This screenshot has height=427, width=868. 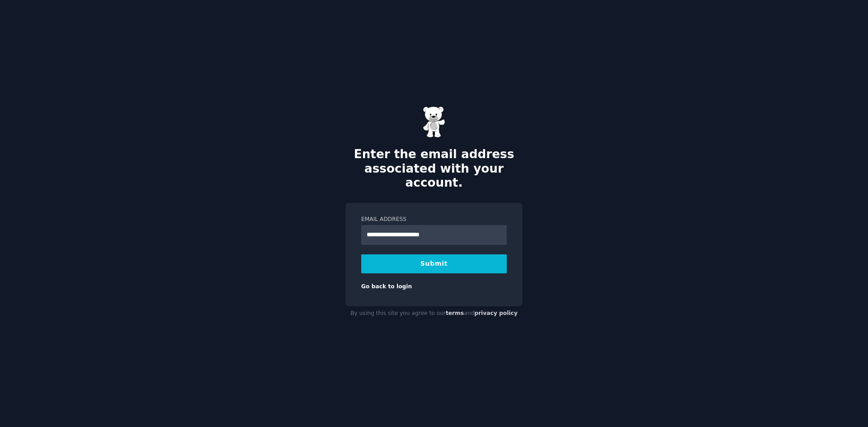 I want to click on a: privacy policy, so click(x=496, y=313).